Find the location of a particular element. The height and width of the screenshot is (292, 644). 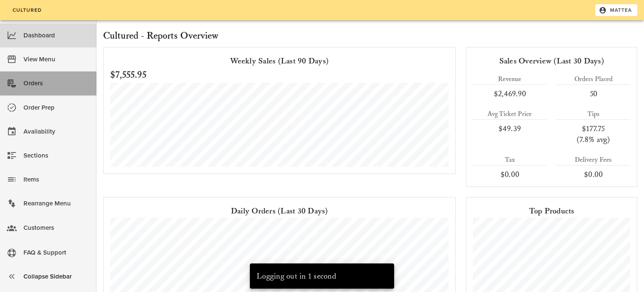

div: Orders is located at coordinates (57, 83).